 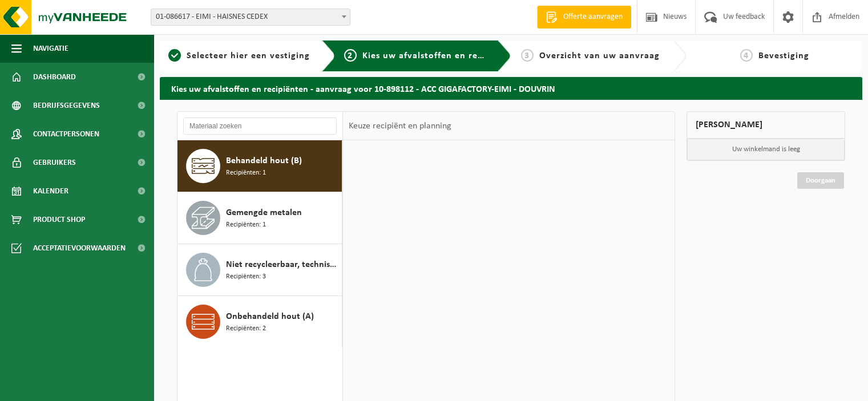 What do you see at coordinates (746, 55) in the screenshot?
I see `span: 4` at bounding box center [746, 55].